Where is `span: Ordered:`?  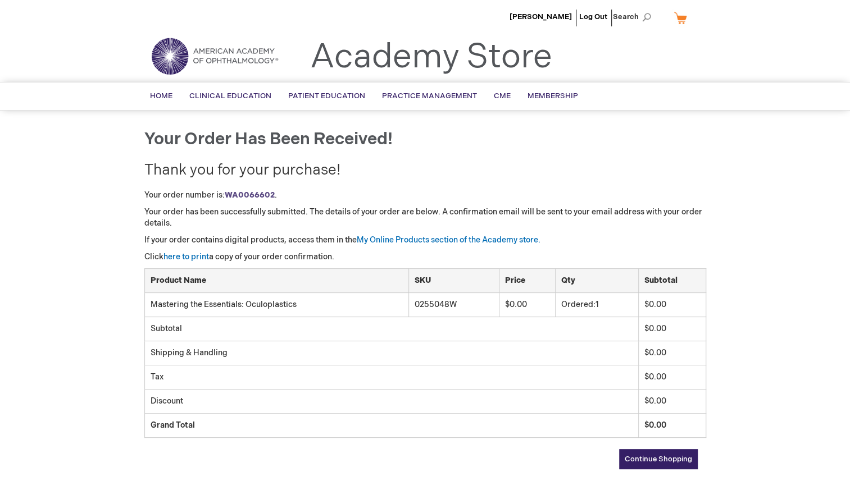
span: Ordered: is located at coordinates (578, 305).